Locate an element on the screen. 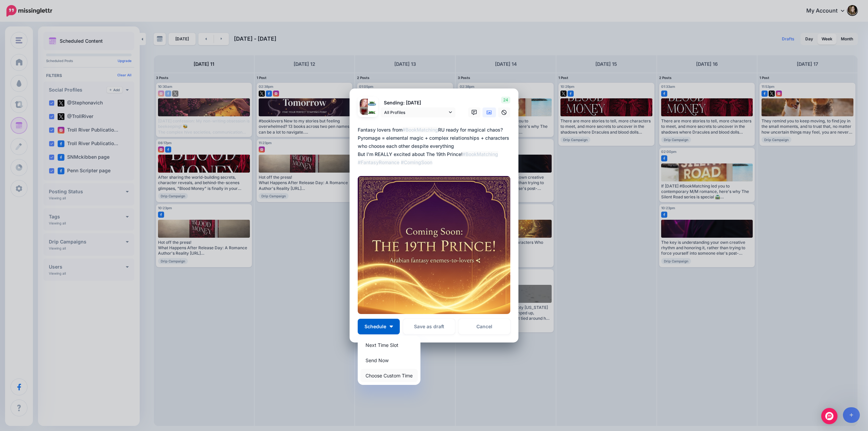 Image resolution: width=868 pixels, height=431 pixels. img: MQSQsEJ6-30810.jpeg is located at coordinates (372, 112).